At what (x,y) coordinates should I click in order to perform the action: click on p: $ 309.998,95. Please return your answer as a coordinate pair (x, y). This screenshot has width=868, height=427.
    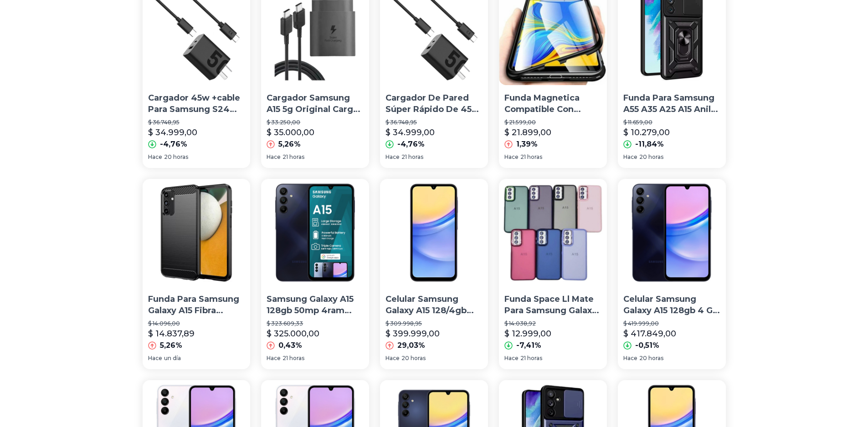
    Looking at the image, I should click on (434, 324).